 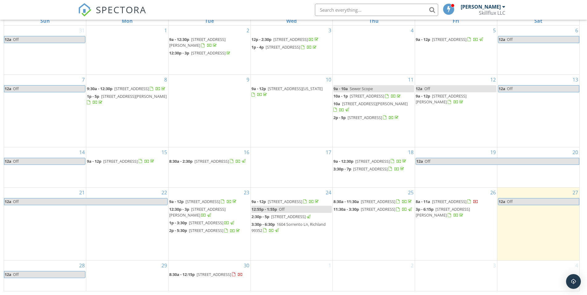 What do you see at coordinates (456, 276) in the screenshot?
I see `td: Go to October 3, 2025` at bounding box center [456, 276].